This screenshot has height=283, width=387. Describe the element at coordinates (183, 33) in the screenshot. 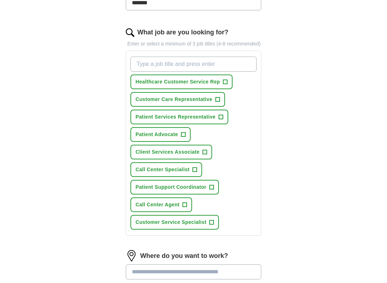

I see `label: What job are you looking for?` at that location.